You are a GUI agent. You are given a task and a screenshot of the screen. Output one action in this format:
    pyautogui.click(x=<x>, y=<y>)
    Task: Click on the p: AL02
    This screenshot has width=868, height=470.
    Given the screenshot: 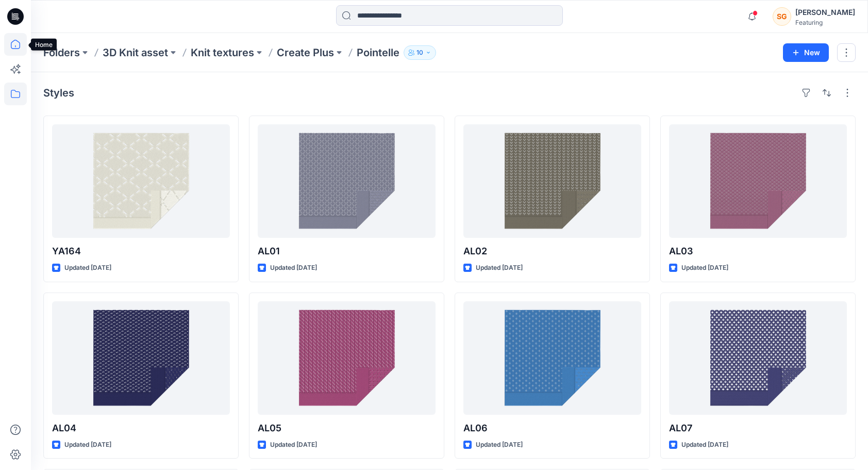 What is the action you would take?
    pyautogui.click(x=552, y=251)
    